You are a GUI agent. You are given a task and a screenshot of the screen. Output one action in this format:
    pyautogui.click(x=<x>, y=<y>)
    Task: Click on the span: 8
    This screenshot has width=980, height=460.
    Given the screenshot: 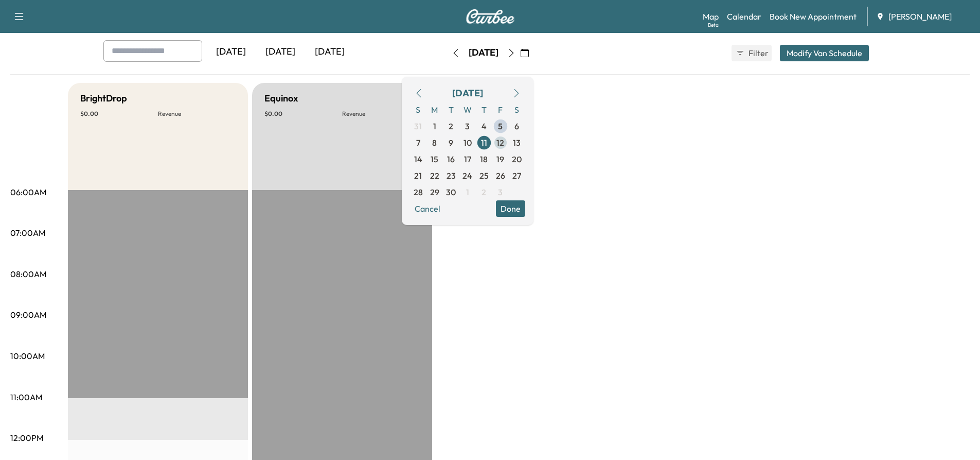 What is the action you would take?
    pyautogui.click(x=434, y=142)
    